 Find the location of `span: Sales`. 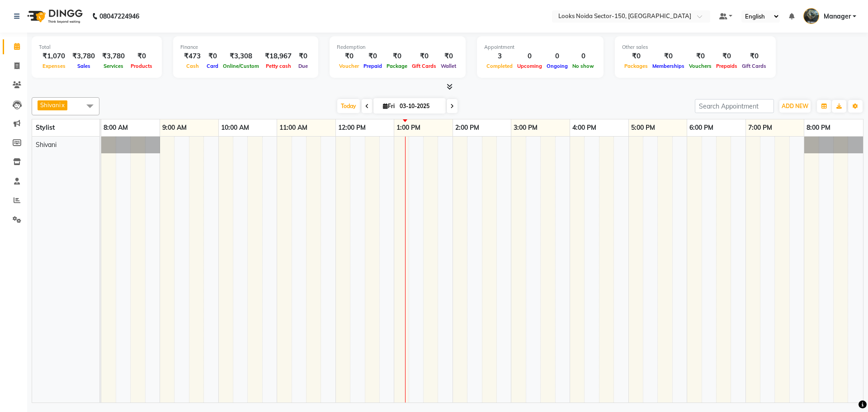

span: Sales is located at coordinates (84, 66).